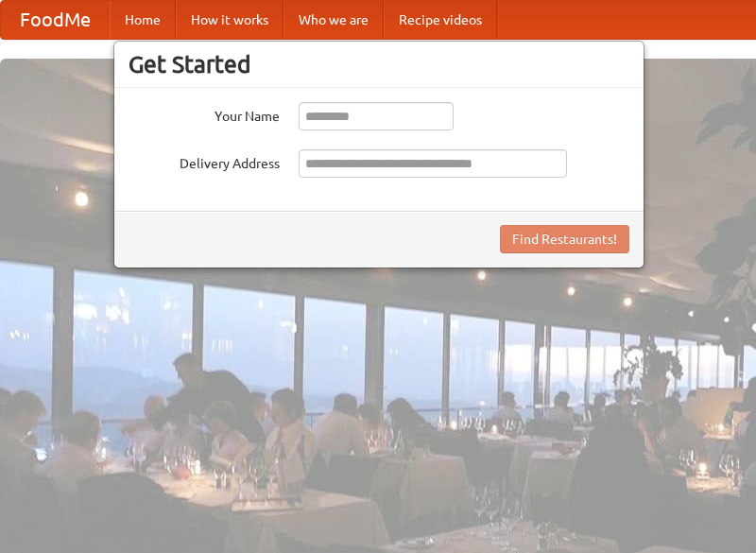  What do you see at coordinates (55, 20) in the screenshot?
I see `a: FoodMe` at bounding box center [55, 20].